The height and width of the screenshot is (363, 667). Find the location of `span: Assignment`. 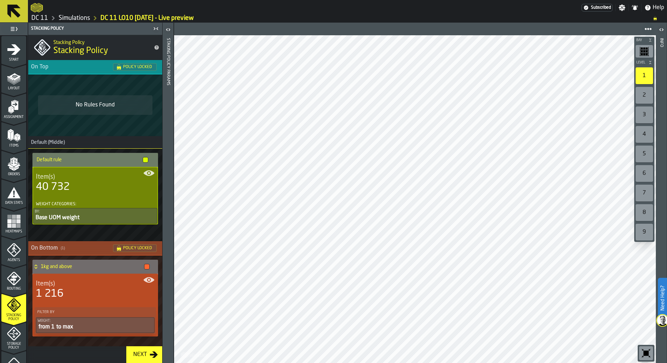

span: Assignment is located at coordinates (14, 117).